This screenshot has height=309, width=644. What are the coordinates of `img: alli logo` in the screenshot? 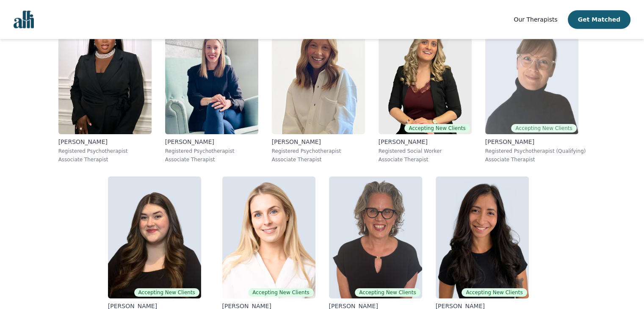 It's located at (24, 20).